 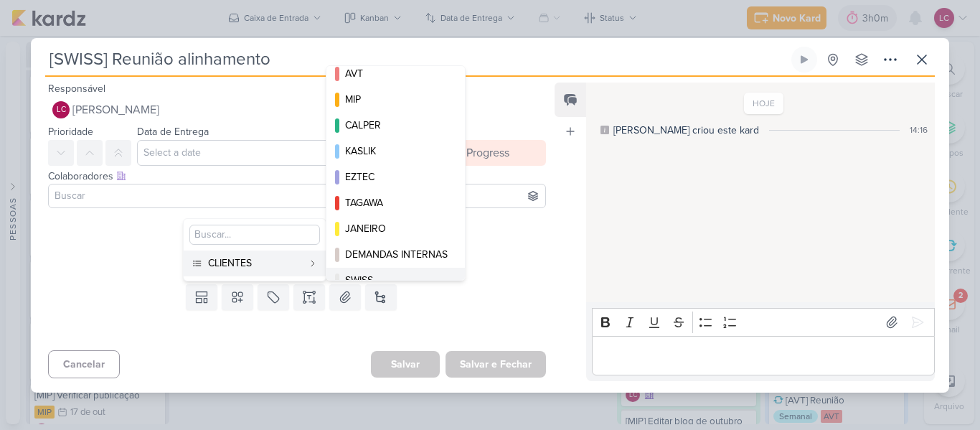 What do you see at coordinates (396, 203) in the screenshot?
I see `div: TAGAWA` at bounding box center [396, 203].